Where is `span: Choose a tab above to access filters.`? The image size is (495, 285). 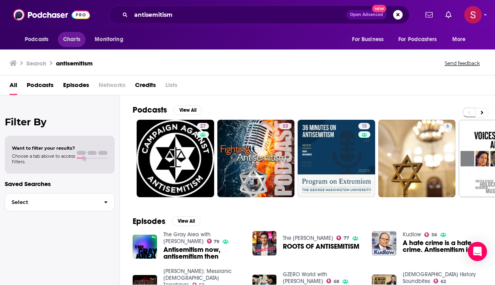
span: Choose a tab above to access filters. is located at coordinates (44, 159).